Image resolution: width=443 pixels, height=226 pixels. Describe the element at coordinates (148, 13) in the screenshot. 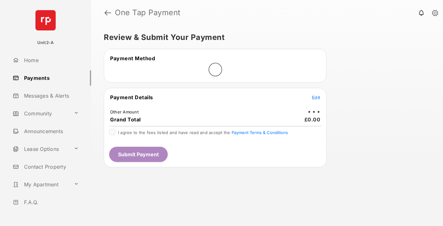

I see `strong: One Tap Payment` at that location.